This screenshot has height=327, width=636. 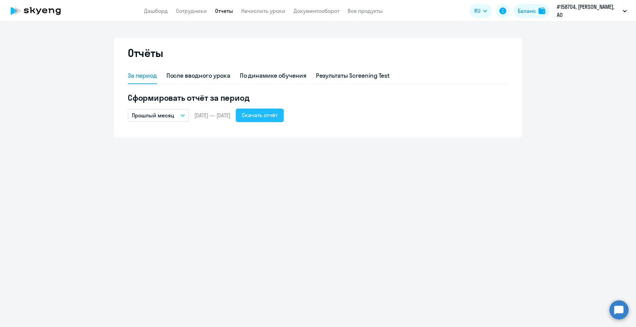 I want to click on button: Прошлый месяц, so click(x=158, y=115).